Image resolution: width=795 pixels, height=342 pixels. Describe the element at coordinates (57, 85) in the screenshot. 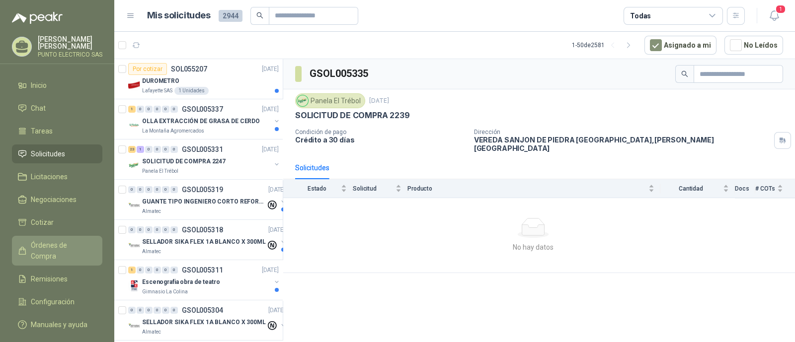

I see `a: Inicio` at that location.